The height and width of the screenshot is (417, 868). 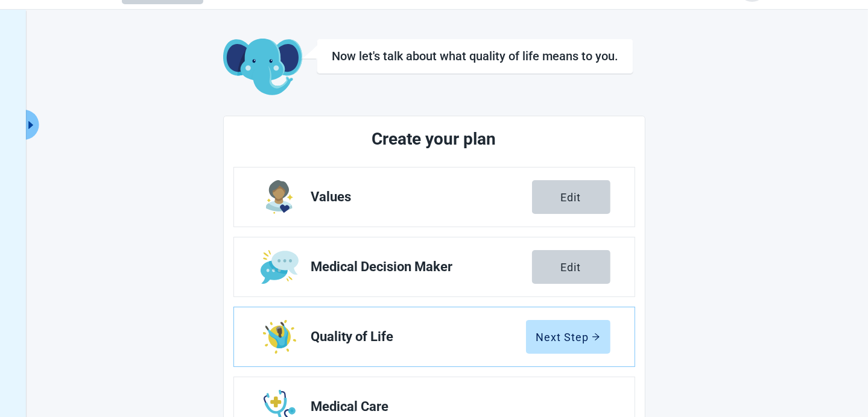 I want to click on span: Medical Decision Maker, so click(x=422, y=267).